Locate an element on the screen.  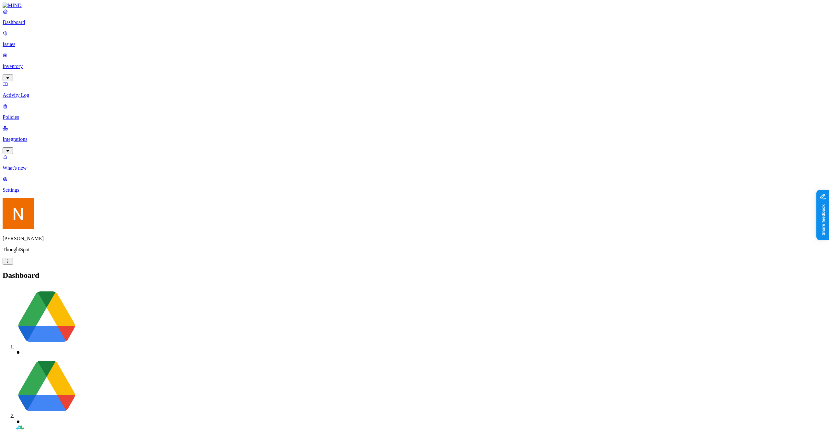
a: Policies is located at coordinates (414, 112).